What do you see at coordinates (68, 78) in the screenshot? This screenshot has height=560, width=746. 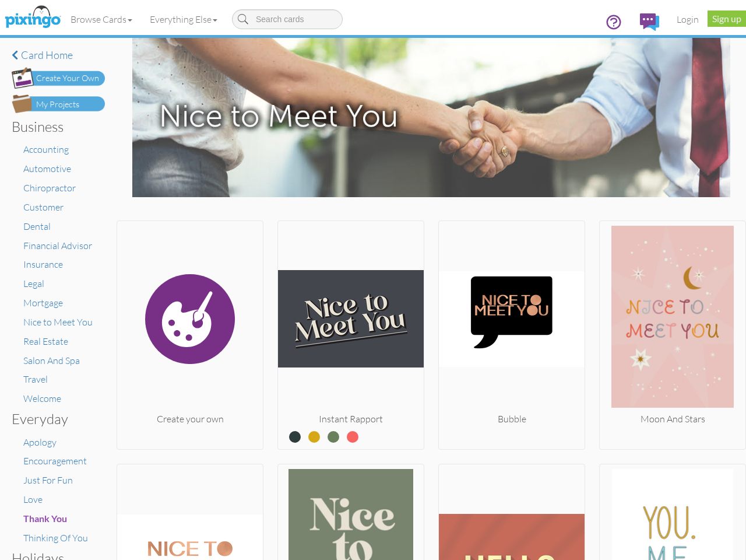 I see `div: Create Your Own` at bounding box center [68, 78].